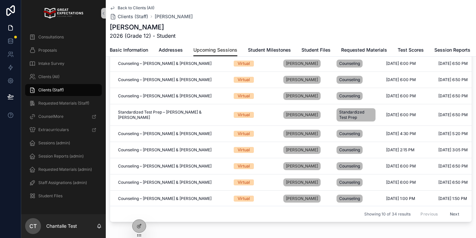 This screenshot has width=476, height=238. What do you see at coordinates (63, 130) in the screenshot?
I see `a: Extracurriculars` at bounding box center [63, 130].